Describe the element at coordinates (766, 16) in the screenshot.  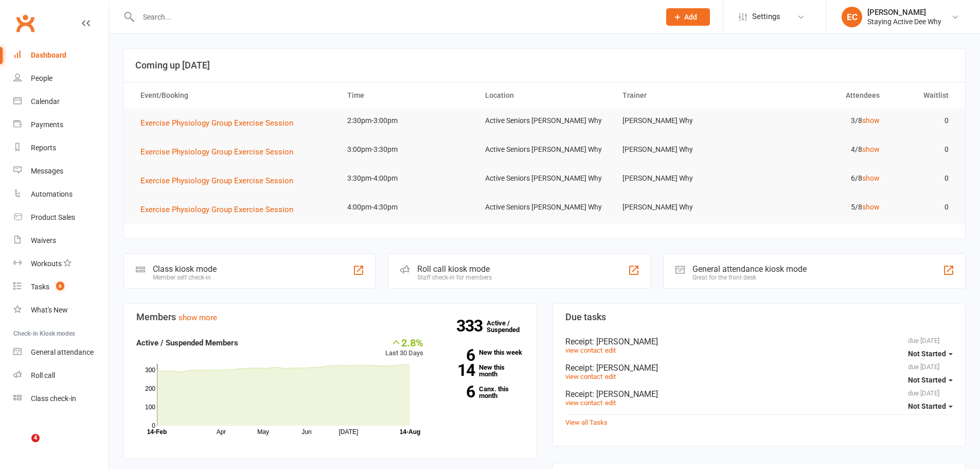
I see `span: Settings` at that location.